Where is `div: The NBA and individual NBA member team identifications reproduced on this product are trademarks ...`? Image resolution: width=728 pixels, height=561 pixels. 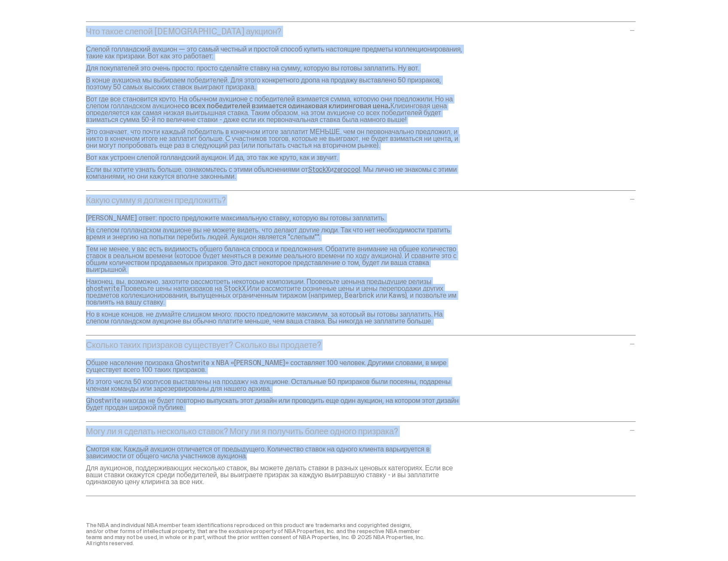 div: The NBA and individual NBA member team identifications reproduced on this product are trademarks ... is located at coordinates (257, 534).